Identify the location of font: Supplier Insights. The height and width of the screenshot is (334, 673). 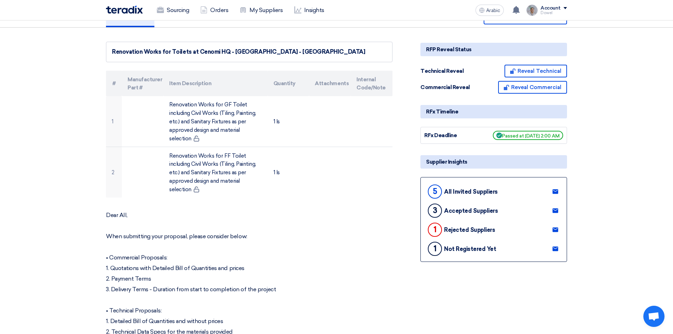
(446, 162).